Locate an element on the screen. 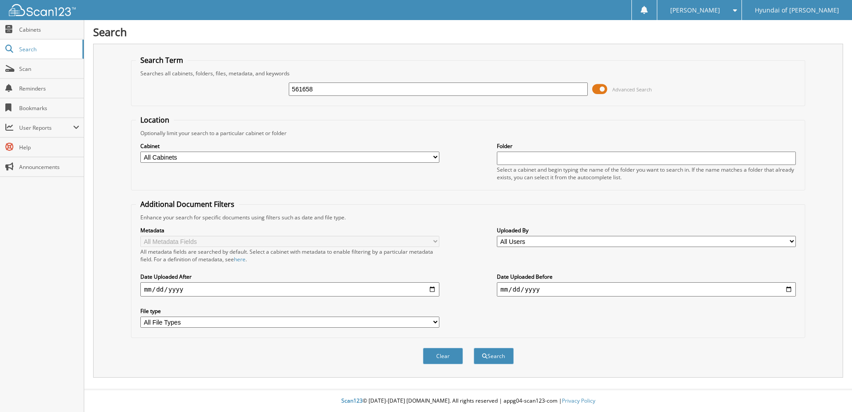  input: start is located at coordinates (290, 289).